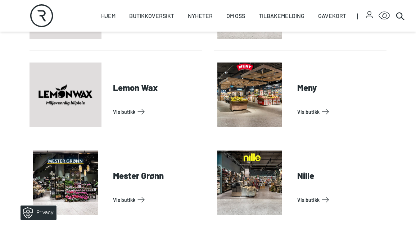 Image resolution: width=416 pixels, height=226 pixels. I want to click on a: Vis Butikk: Meny, so click(340, 112).